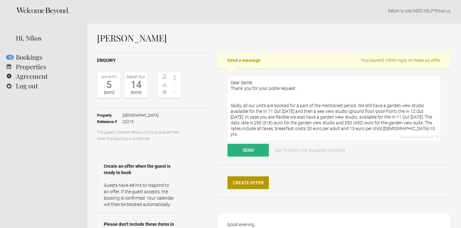 This screenshot has width=461, height=228. What do you see at coordinates (139, 135) in the screenshot?
I see `p: The guest’s contact details will be displayed here when the booking is confirmed.` at bounding box center [139, 135].